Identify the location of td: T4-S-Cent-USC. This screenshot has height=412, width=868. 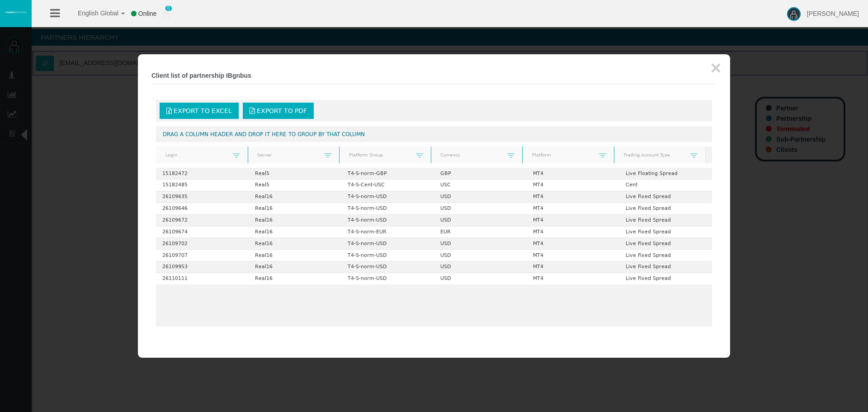
(387, 185).